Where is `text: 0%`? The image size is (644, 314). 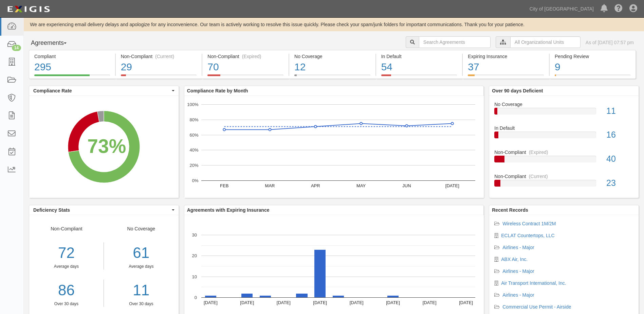
text: 0% is located at coordinates (195, 181).